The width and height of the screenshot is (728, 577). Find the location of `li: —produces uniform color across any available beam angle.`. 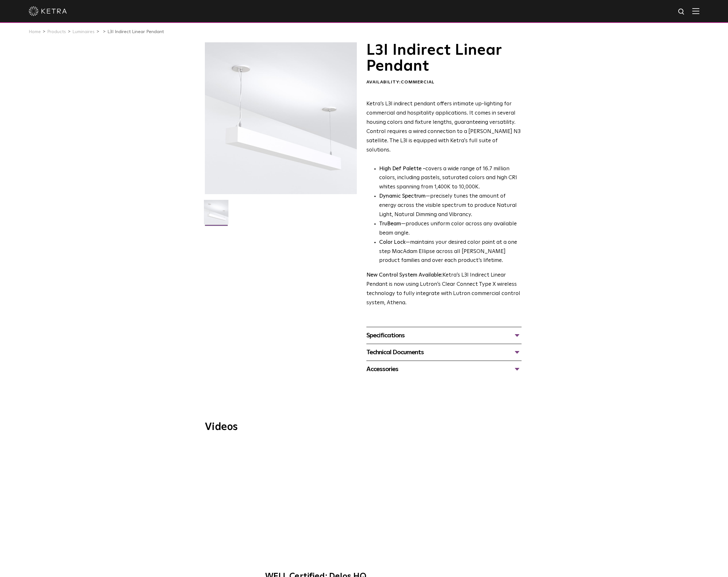

li: —produces uniform color across any available beam angle. is located at coordinates (450, 229).